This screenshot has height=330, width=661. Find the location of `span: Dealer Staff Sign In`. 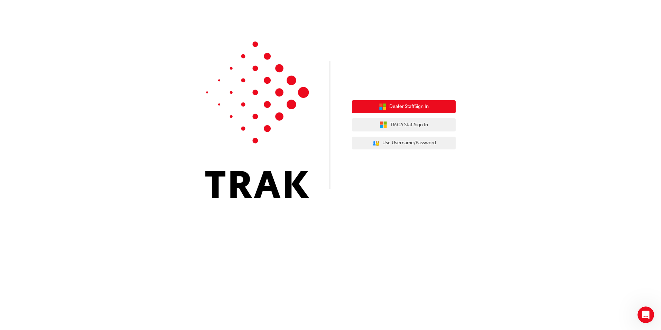

span: Dealer Staff Sign In is located at coordinates (409, 107).